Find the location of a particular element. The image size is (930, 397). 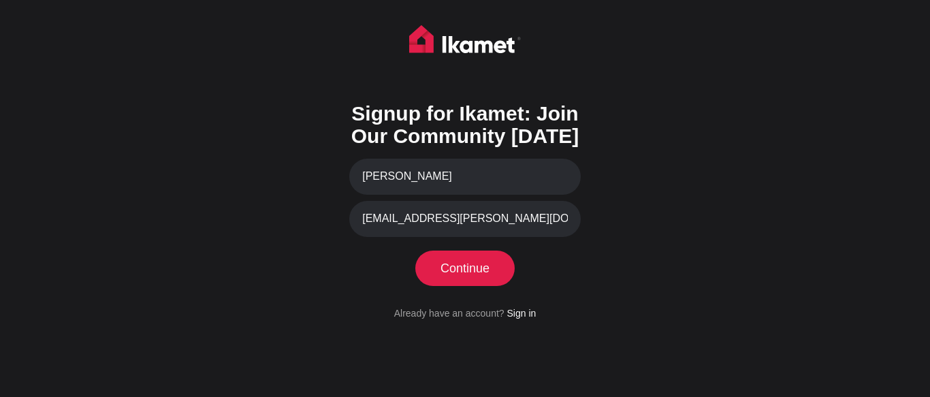

input: Your name is located at coordinates (465, 176).